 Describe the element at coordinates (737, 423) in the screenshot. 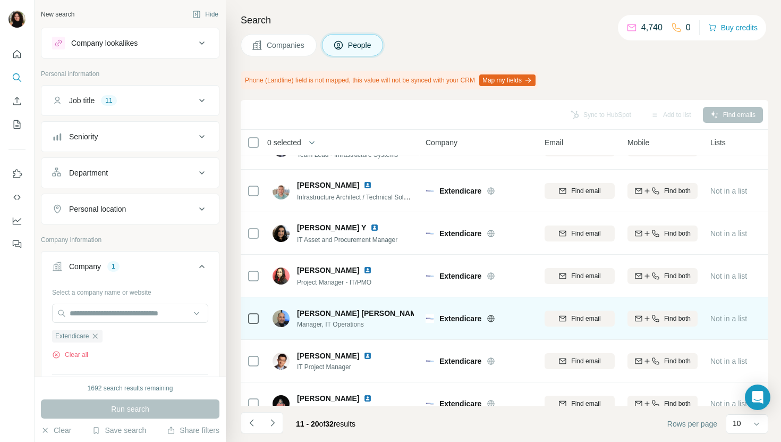

I see `p: 10` at that location.